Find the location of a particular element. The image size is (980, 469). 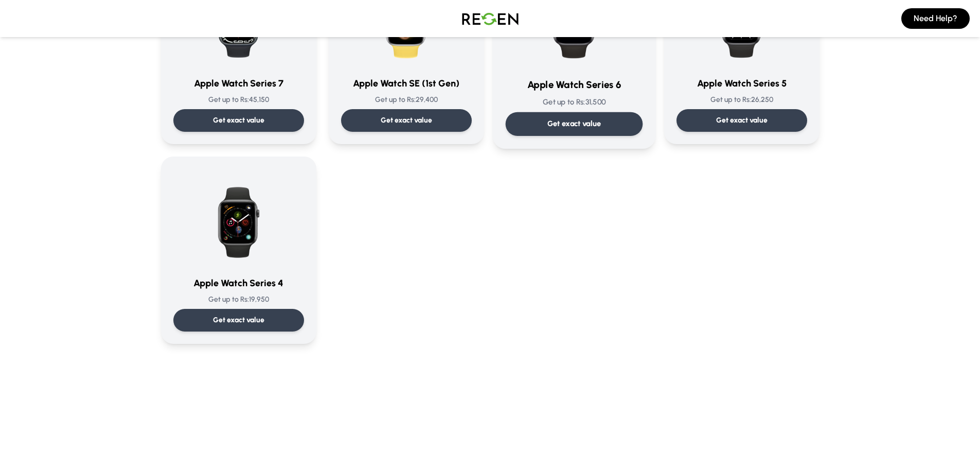

p: Get up to Rs: 29,400 is located at coordinates (406, 99).